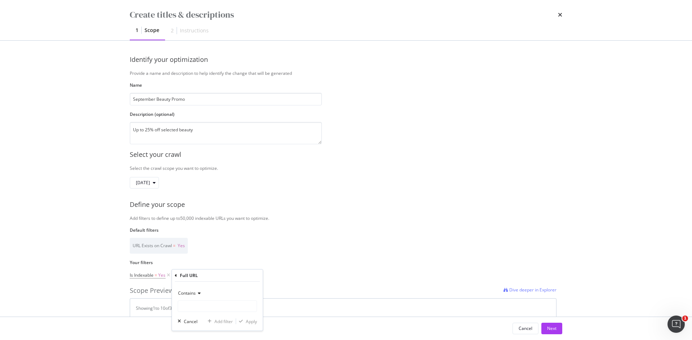 Image resolution: width=692 pixels, height=340 pixels. Describe the element at coordinates (530, 291) in the screenshot. I see `a: Dive deeper in Explorer` at that location.